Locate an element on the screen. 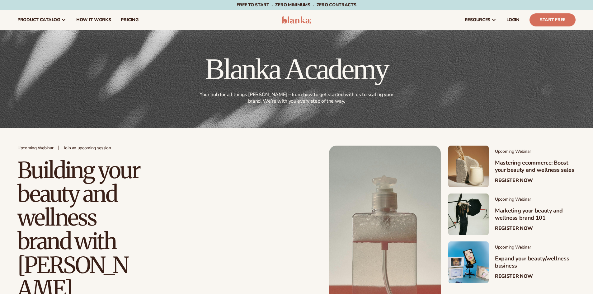 The width and height of the screenshot is (593, 294). a: pricing is located at coordinates (130, 20).